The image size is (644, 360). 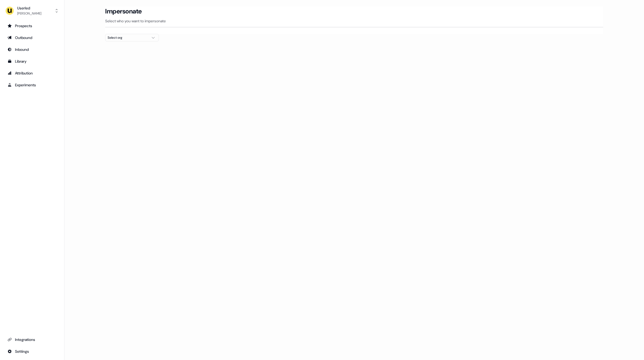 What do you see at coordinates (32, 351) in the screenshot?
I see `div: Settings` at bounding box center [32, 351].